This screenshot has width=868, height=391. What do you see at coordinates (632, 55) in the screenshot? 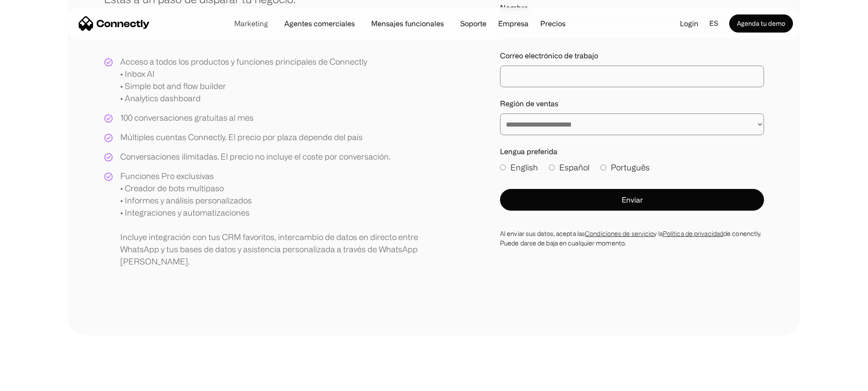
I see `label: Correo electrónico de trabajo` at bounding box center [632, 55].